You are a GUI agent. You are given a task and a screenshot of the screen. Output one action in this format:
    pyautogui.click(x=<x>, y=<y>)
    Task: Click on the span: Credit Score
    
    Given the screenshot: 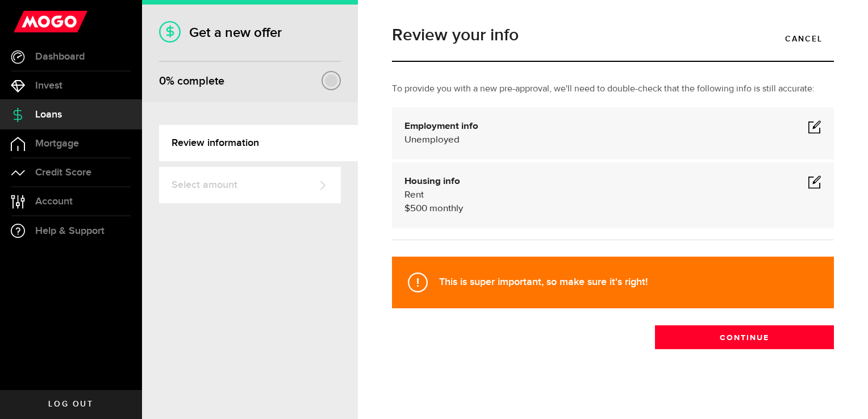 What is the action you would take?
    pyautogui.click(x=63, y=173)
    